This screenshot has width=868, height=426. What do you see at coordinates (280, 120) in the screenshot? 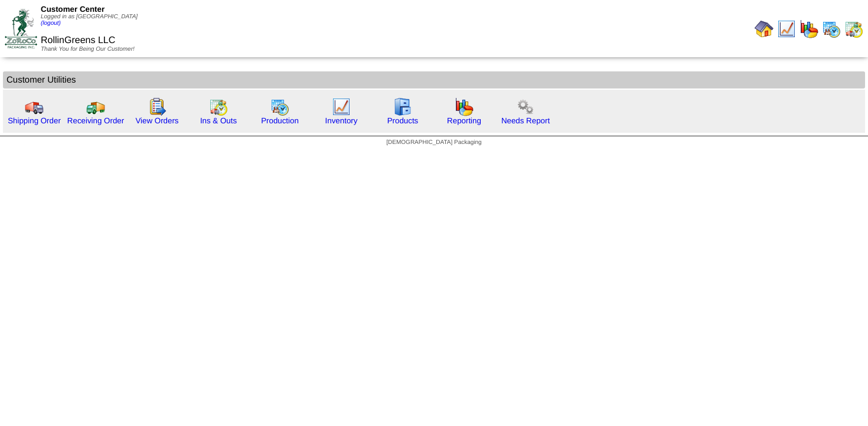
I see `a: Production` at bounding box center [280, 120].